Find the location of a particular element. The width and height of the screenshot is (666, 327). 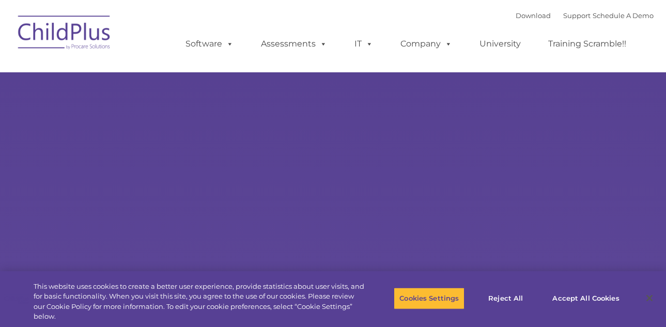

a: Support is located at coordinates (576, 15).